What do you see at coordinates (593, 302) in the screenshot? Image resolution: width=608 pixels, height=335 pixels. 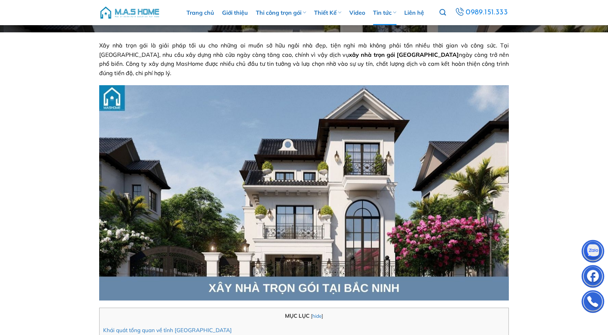 I see `img: Phone` at bounding box center [593, 302].